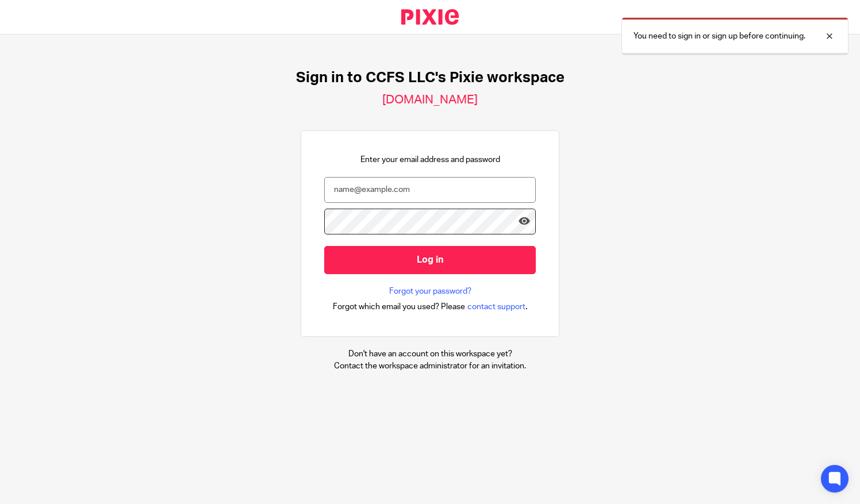 This screenshot has height=504, width=860. I want to click on p: Don't have an account on this workspace yet?, so click(430, 354).